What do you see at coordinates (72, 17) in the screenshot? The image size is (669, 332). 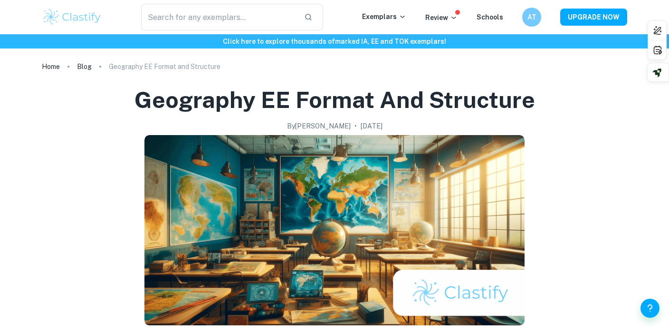 I see `a: Clastify logo` at bounding box center [72, 17].